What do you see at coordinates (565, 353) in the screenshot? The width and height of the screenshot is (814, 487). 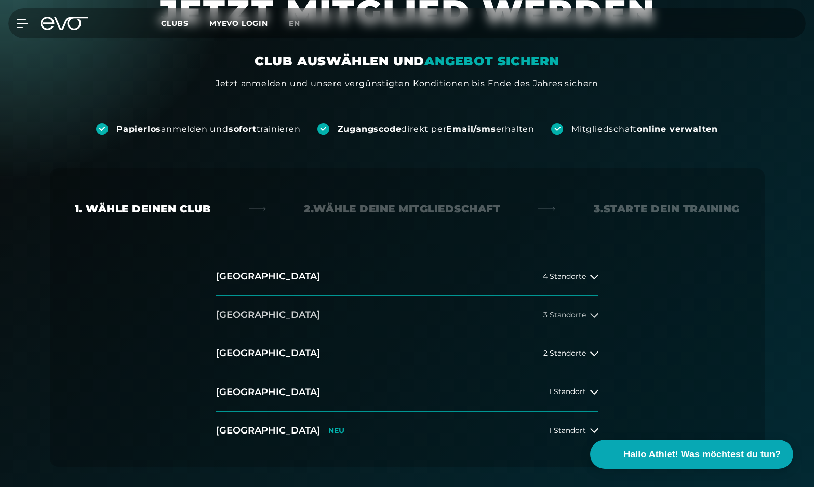 I see `span: 2 Standorte` at bounding box center [565, 353].